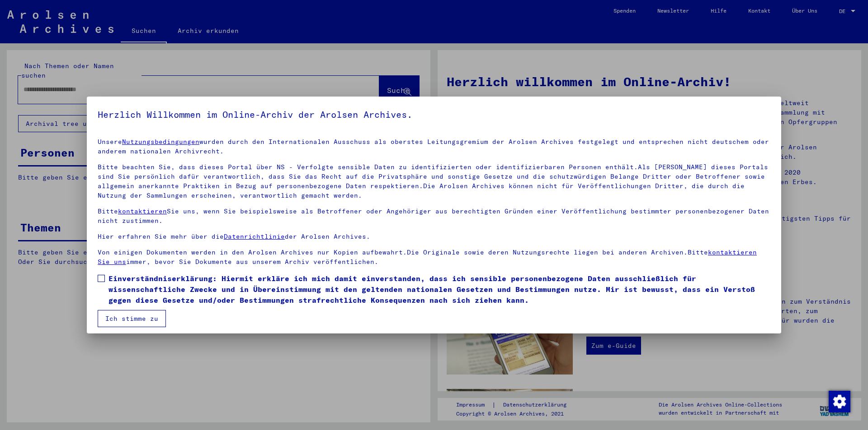 This screenshot has height=430, width=868. I want to click on button: Ich stimme zu, so click(132, 319).